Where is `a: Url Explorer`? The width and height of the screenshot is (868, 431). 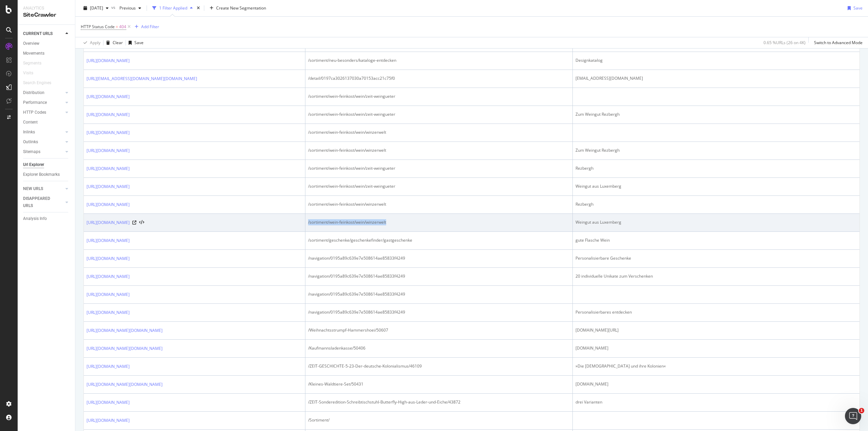 a: Url Explorer is located at coordinates (46, 164).